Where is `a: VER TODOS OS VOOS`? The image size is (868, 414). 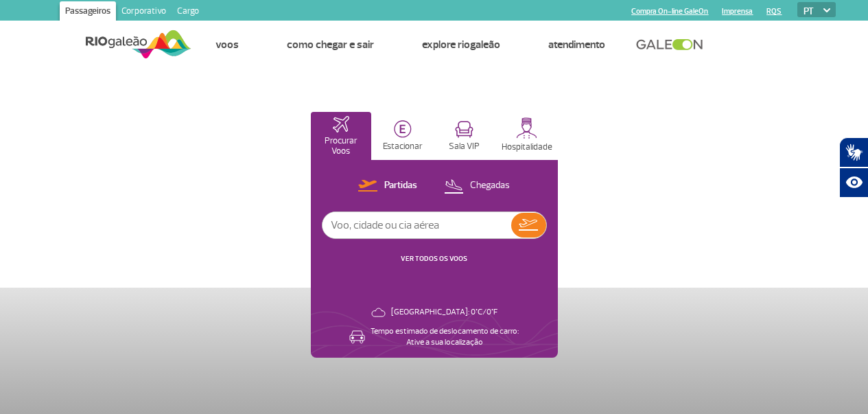
a: VER TODOS OS VOOS is located at coordinates (433, 258).